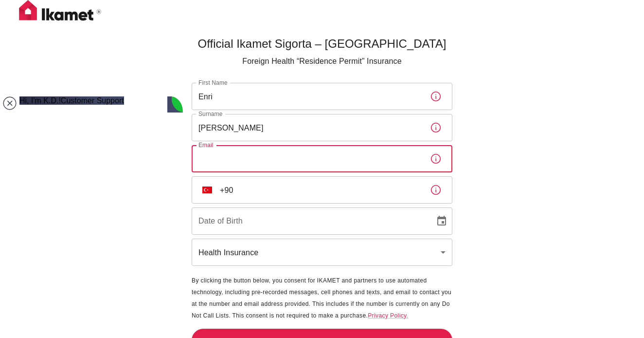 Image resolution: width=644 pixels, height=338 pixels. I want to click on button: Choose date, so click(442, 221).